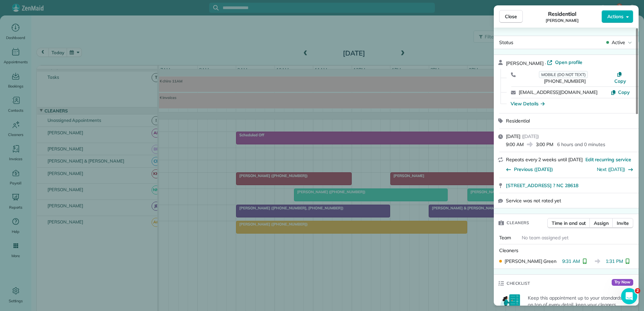  What do you see at coordinates (601, 223) in the screenshot?
I see `span: Assign` at bounding box center [601, 223].